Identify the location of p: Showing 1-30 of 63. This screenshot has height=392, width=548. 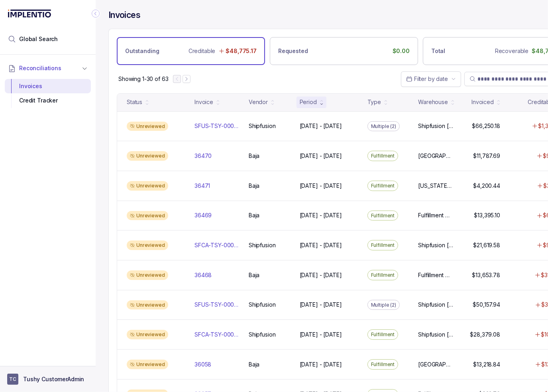
(143, 79).